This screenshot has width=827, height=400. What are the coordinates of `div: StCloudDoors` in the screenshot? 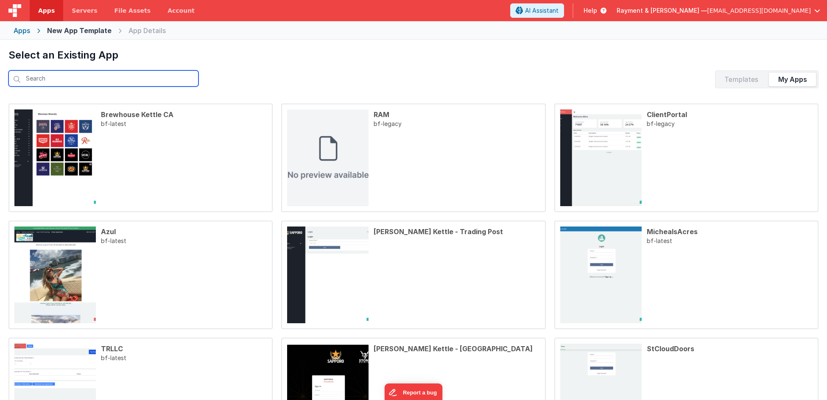 It's located at (730, 349).